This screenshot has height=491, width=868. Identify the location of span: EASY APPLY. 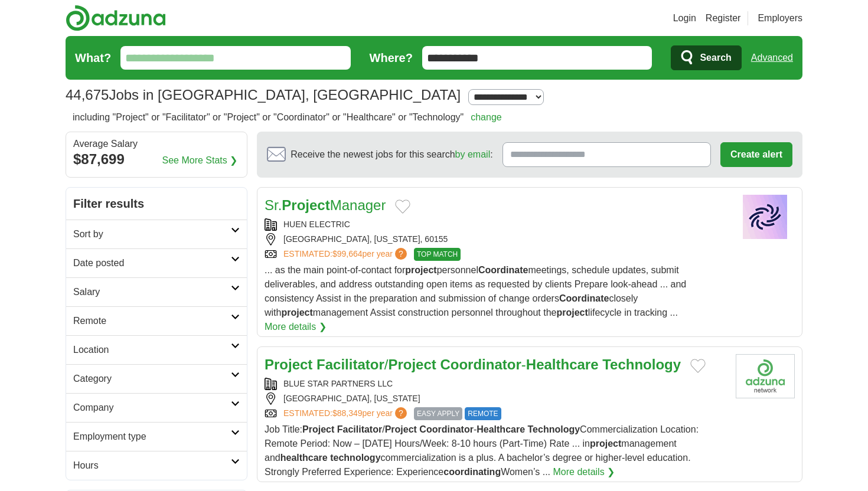
(437, 413).